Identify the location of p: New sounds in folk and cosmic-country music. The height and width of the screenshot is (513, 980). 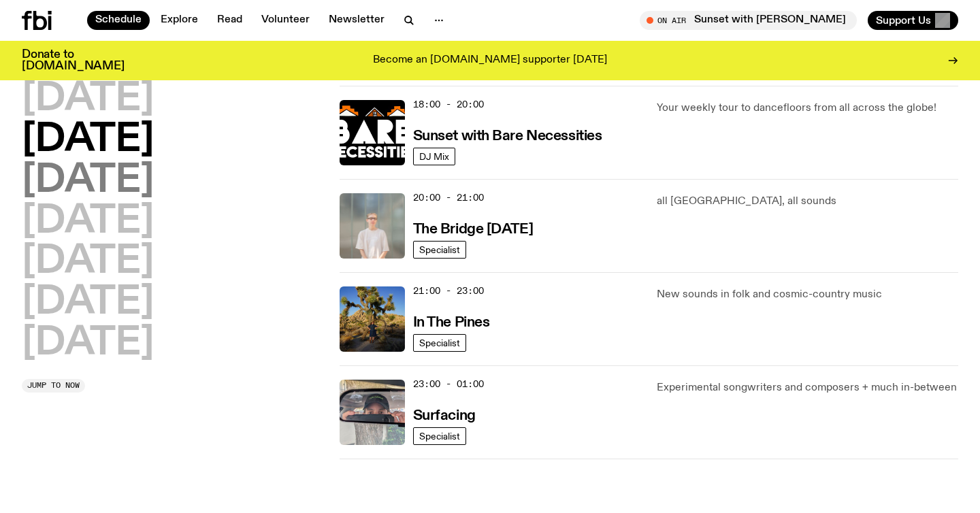
(807, 295).